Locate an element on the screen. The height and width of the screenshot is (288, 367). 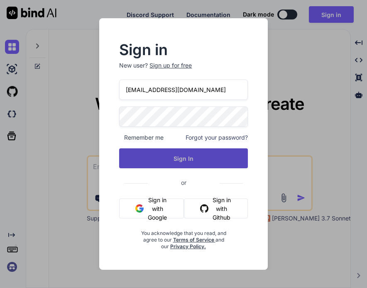
span: Remember me is located at coordinates (141, 138).